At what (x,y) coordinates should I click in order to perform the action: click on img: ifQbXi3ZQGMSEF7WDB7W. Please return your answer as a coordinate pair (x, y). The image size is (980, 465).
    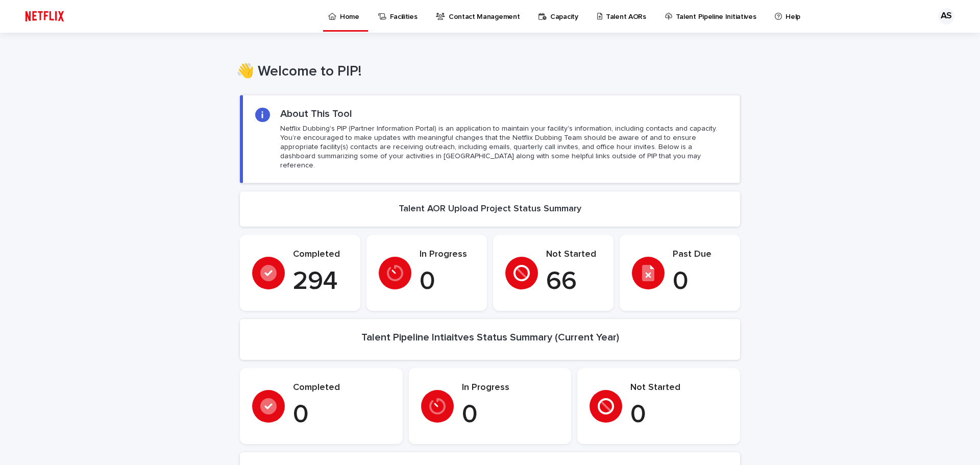
    Looking at the image, I should click on (45, 16).